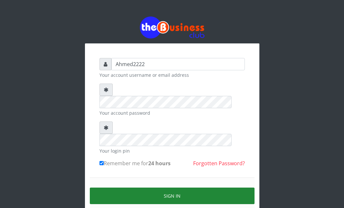  Describe the element at coordinates (159, 163) in the screenshot. I see `b: 24 hours` at that location.